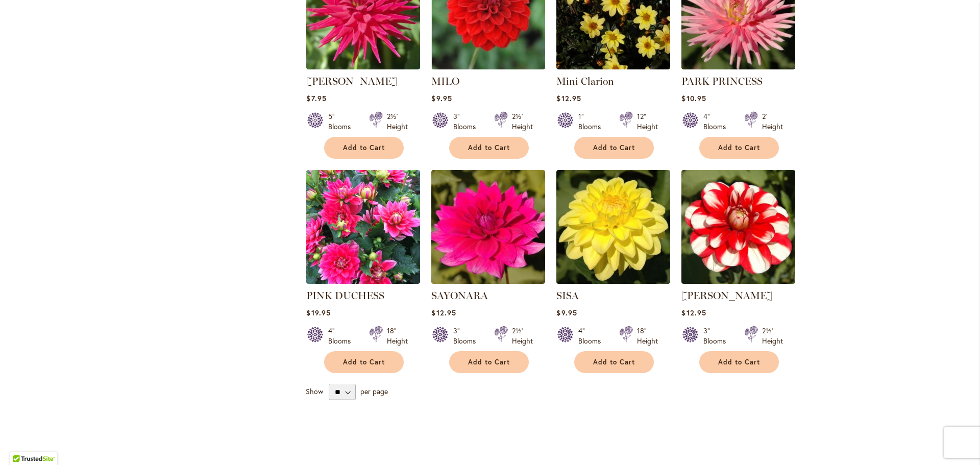 This screenshot has width=980, height=465. I want to click on span: $19.95, so click(318, 312).